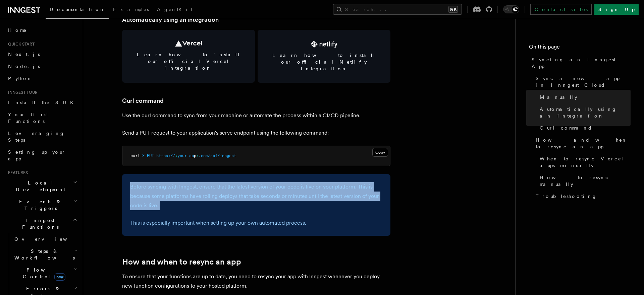 The height and width of the screenshot is (295, 644). I want to click on span: Manually, so click(559, 97).